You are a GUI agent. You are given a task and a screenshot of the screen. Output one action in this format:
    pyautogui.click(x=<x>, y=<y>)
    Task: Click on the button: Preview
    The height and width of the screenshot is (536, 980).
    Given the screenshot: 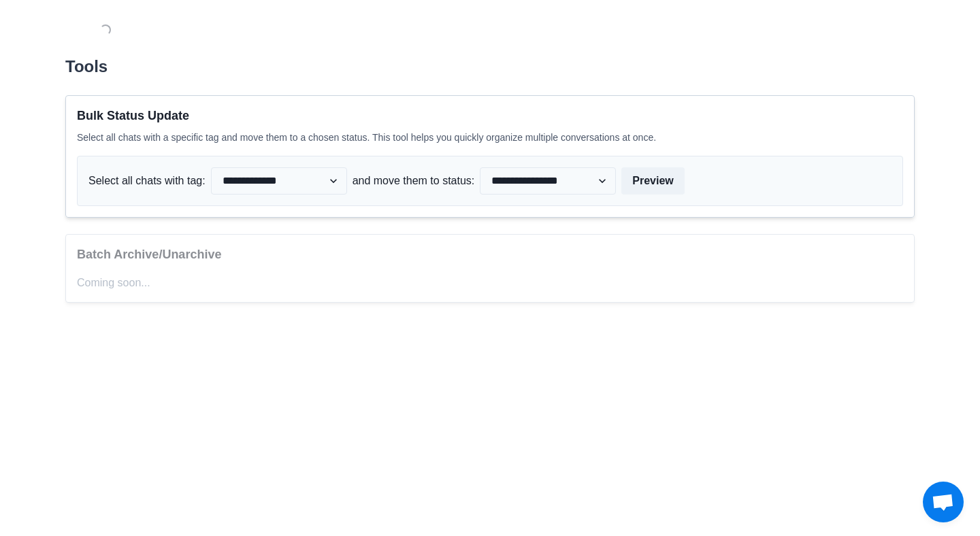 What is the action you would take?
    pyautogui.click(x=653, y=181)
    